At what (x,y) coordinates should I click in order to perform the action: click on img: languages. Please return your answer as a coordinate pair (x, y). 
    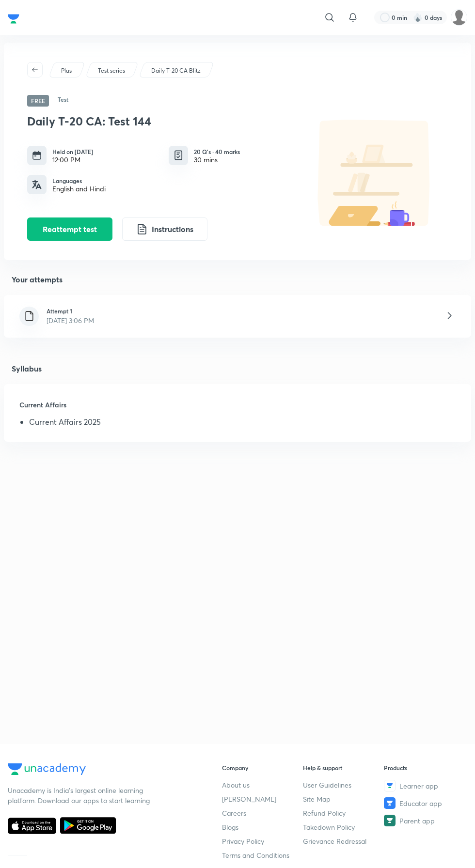
    Looking at the image, I should click on (37, 185).